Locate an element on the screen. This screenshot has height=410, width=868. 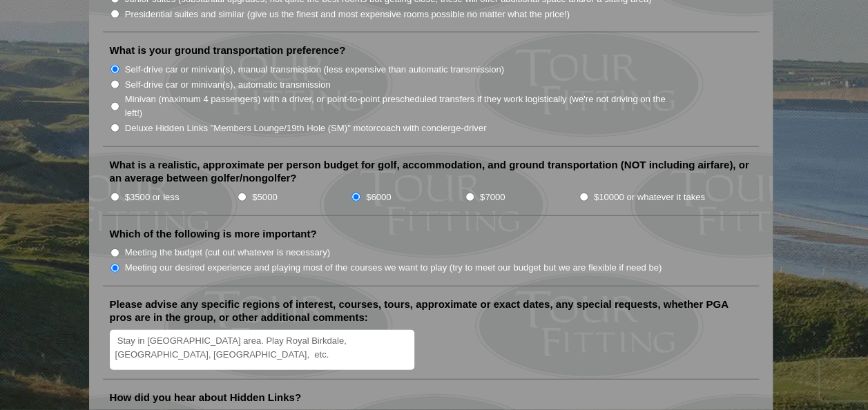
label: Self-drive car or minivan(s), automatic transmission is located at coordinates (228, 85).